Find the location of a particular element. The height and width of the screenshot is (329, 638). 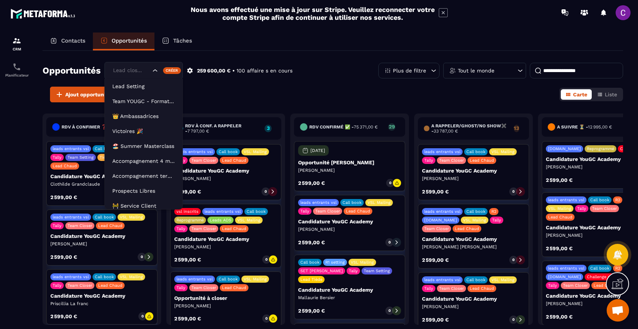

button: Carte is located at coordinates (576, 94).